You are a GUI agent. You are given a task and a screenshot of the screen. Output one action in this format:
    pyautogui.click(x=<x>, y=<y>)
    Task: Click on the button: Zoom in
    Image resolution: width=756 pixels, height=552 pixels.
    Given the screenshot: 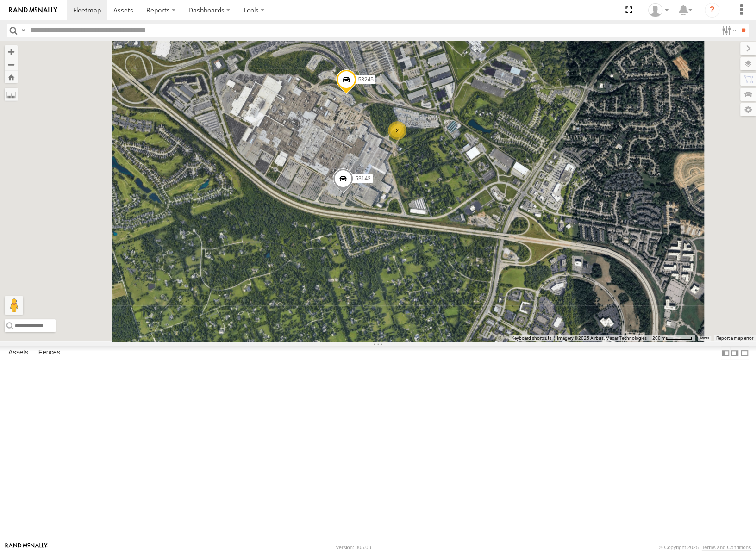 What is the action you would take?
    pyautogui.click(x=11, y=51)
    